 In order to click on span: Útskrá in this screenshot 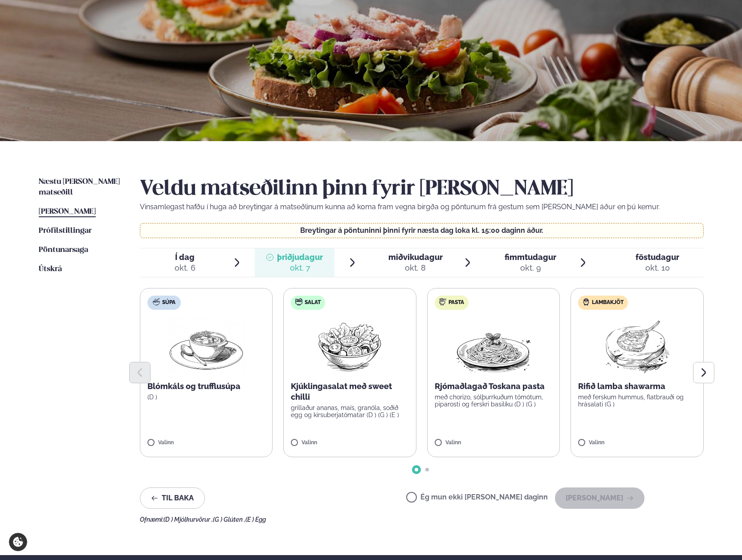, I will do `click(50, 269)`.